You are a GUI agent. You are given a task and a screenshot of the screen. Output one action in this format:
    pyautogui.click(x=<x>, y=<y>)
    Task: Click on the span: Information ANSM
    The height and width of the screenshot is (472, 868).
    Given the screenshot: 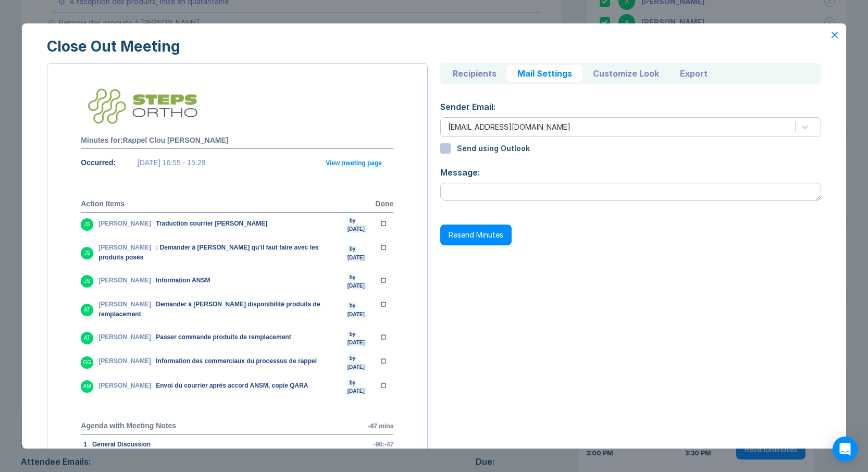 What is the action you would take?
    pyautogui.click(x=183, y=280)
    